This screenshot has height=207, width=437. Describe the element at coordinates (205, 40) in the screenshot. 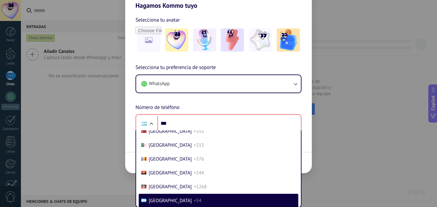

I see `img: -2.jpeg` at that location.